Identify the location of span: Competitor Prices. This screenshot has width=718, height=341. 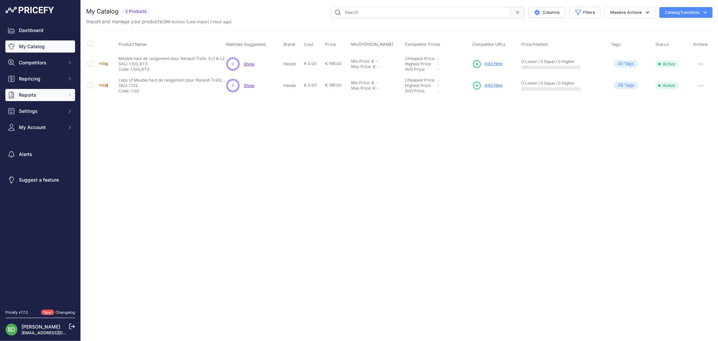
(422, 44).